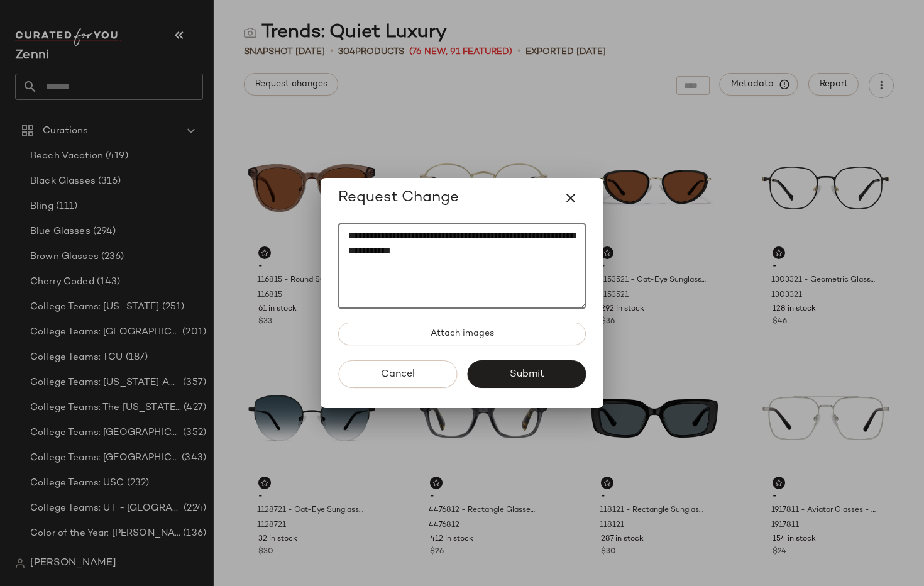 The image size is (924, 586). What do you see at coordinates (526, 374) in the screenshot?
I see `span: Submit` at bounding box center [526, 374].